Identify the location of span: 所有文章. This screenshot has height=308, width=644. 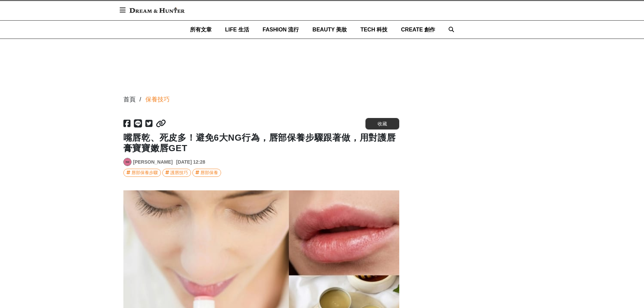
(201, 29).